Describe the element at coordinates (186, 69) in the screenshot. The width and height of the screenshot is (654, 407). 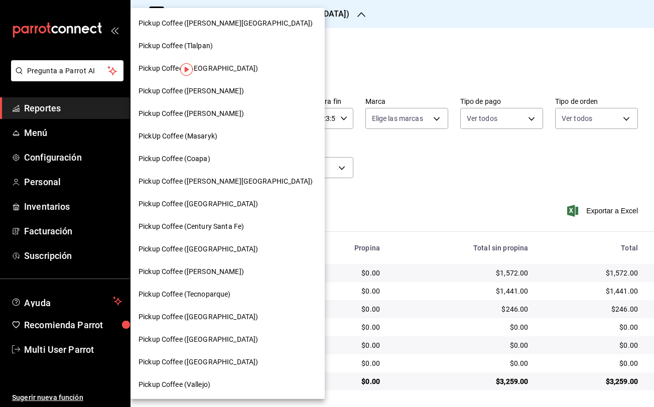
I see `img: Tooltip marker` at that location.